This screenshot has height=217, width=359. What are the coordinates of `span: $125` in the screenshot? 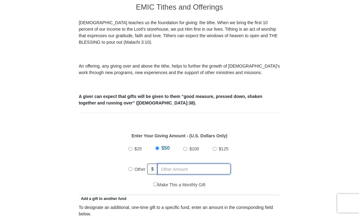 It's located at (223, 149).